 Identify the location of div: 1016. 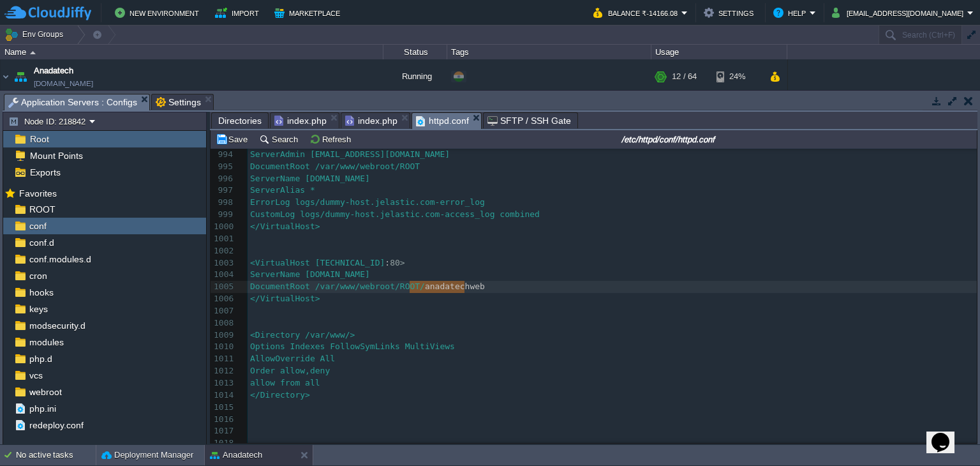
(223, 419).